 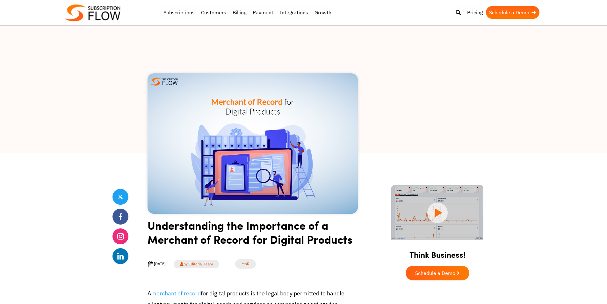 What do you see at coordinates (196, 264) in the screenshot?
I see `a: by Editorial Team` at bounding box center [196, 264].